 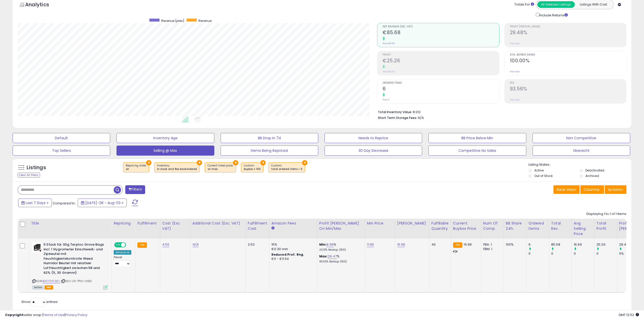 I want to click on span: Columns, so click(x=591, y=190).